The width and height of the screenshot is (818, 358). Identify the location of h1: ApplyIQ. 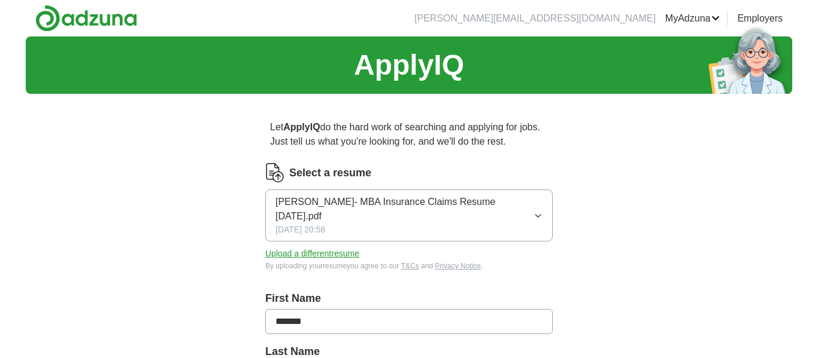
(409, 65).